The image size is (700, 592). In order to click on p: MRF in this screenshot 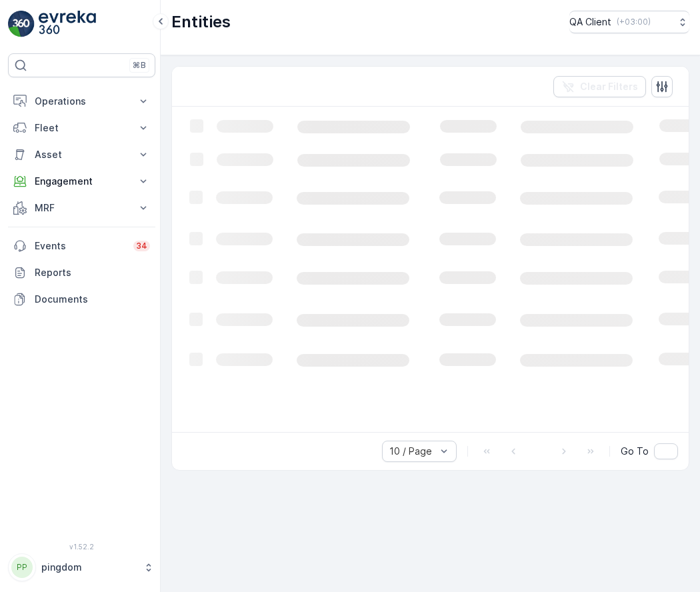, I will do `click(81, 208)`.